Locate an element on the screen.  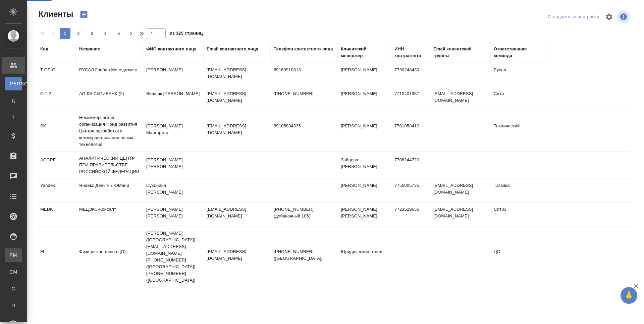
td: Yandex is located at coordinates (56, 190).